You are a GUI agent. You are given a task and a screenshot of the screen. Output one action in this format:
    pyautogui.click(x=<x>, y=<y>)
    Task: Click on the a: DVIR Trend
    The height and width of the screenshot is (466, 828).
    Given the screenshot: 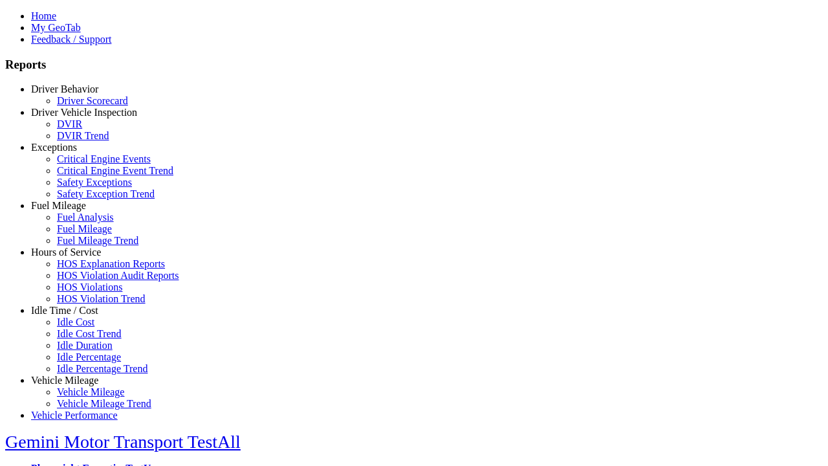 What is the action you would take?
    pyautogui.click(x=83, y=135)
    